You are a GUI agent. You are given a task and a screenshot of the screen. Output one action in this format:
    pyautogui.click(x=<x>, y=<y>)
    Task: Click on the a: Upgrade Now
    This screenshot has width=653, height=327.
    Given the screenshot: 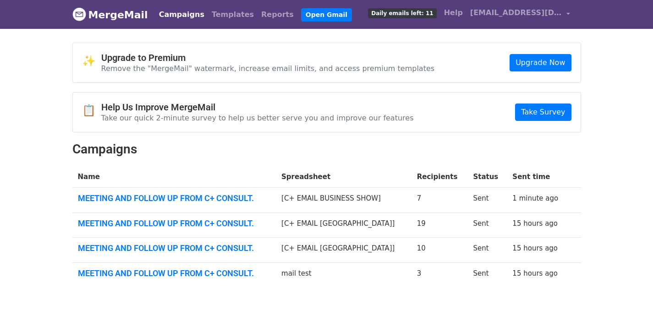 What is the action you would take?
    pyautogui.click(x=541, y=63)
    